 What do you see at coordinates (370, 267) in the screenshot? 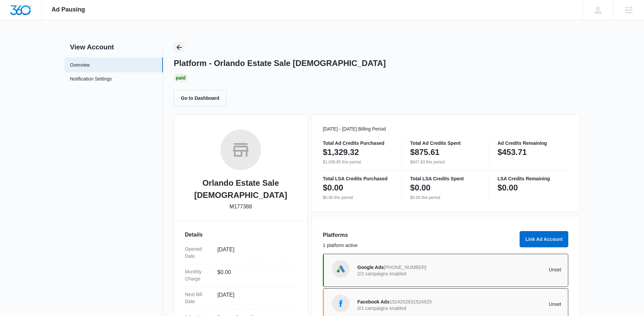
I see `span: Google Ads` at bounding box center [370, 267].